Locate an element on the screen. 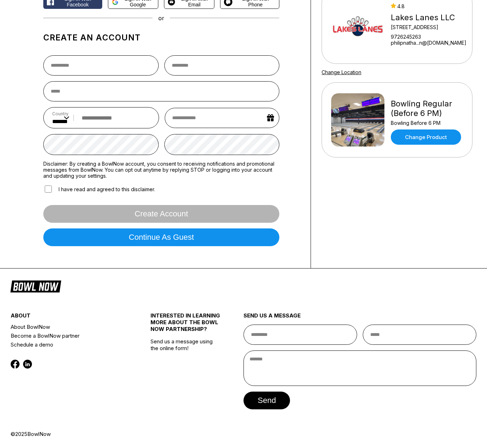  div: about is located at coordinates (69, 317).